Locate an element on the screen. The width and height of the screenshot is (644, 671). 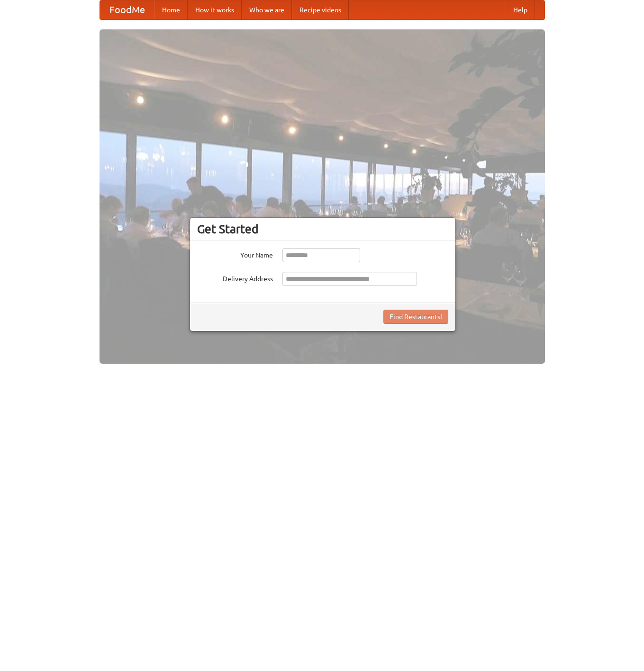
a: Home is located at coordinates (171, 10).